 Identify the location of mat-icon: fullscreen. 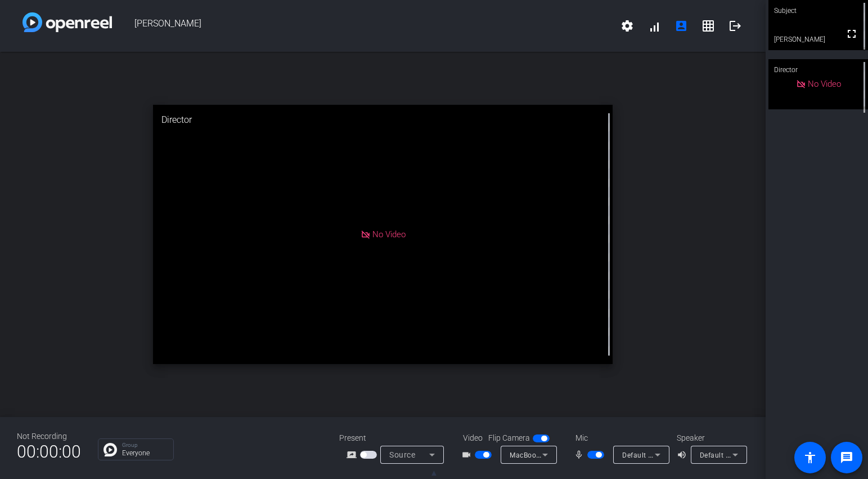
(852, 34).